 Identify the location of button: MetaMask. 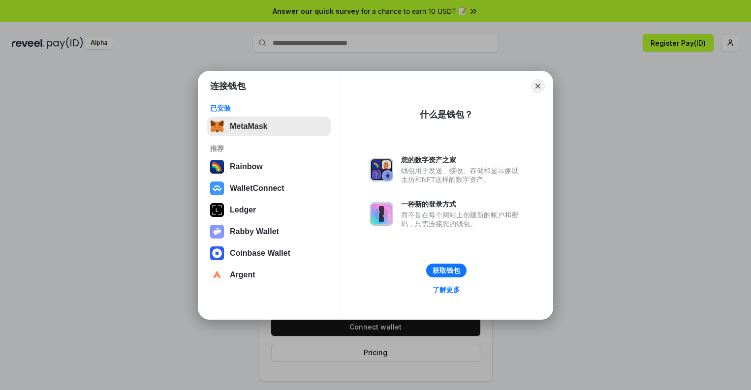
(269, 127).